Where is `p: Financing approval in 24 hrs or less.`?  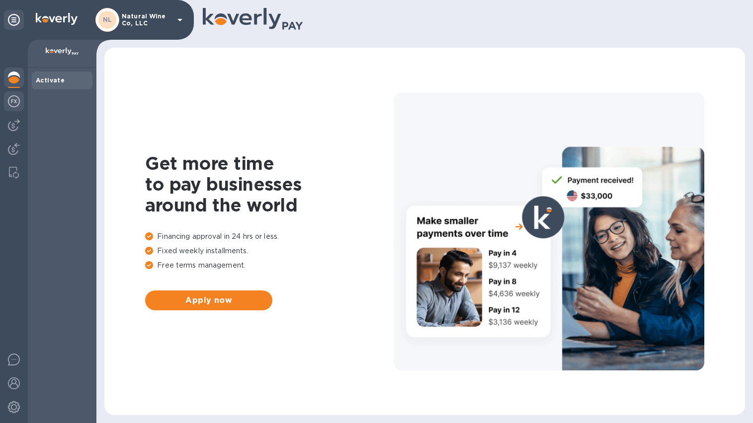 p: Financing approval in 24 hrs or less. is located at coordinates (269, 237).